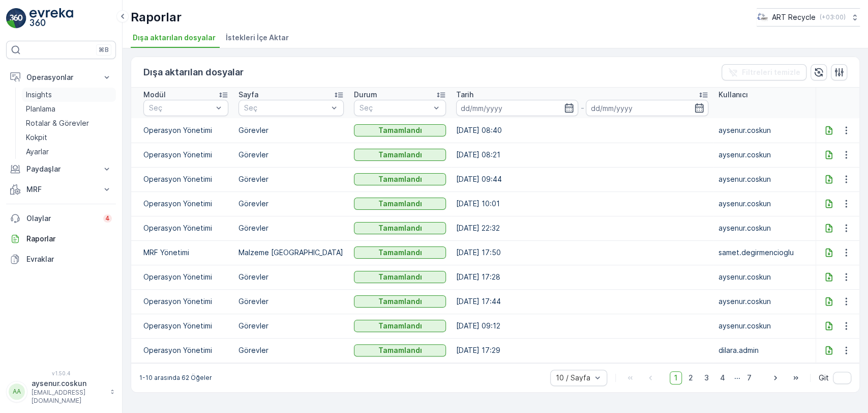 The width and height of the screenshot is (868, 413). Describe the element at coordinates (824, 378) in the screenshot. I see `span: Git` at that location.